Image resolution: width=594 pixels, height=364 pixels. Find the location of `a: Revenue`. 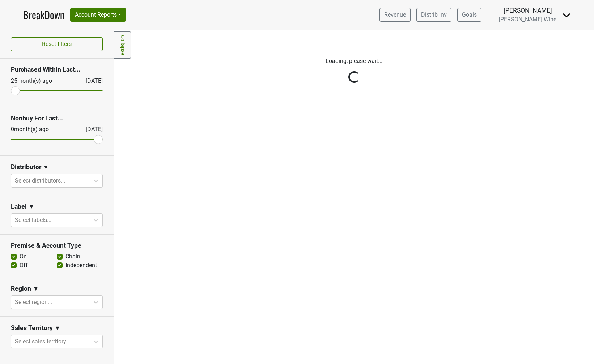

a: Revenue is located at coordinates (395, 15).